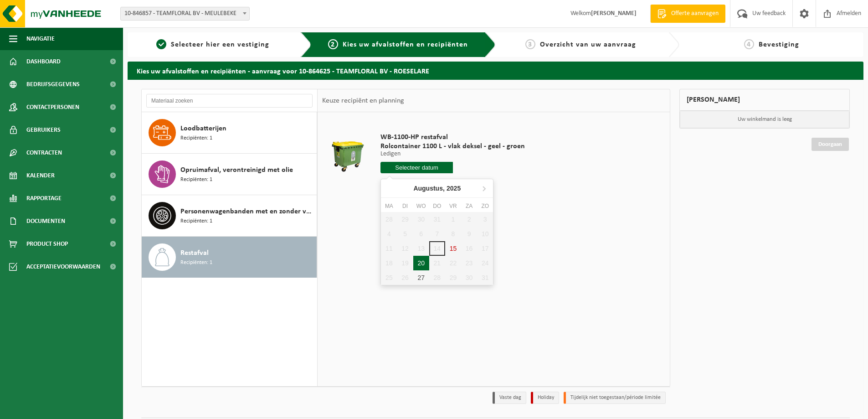  Describe the element at coordinates (615, 398) in the screenshot. I see `li: Tijdelijk niet toegestaan/période limitée` at that location.